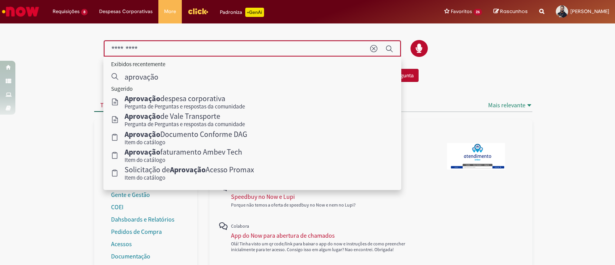  Describe the element at coordinates (478, 12) in the screenshot. I see `span: 26` at that location.